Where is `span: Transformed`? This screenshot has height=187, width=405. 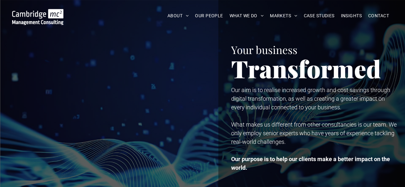
span: Transformed is located at coordinates (306, 69).